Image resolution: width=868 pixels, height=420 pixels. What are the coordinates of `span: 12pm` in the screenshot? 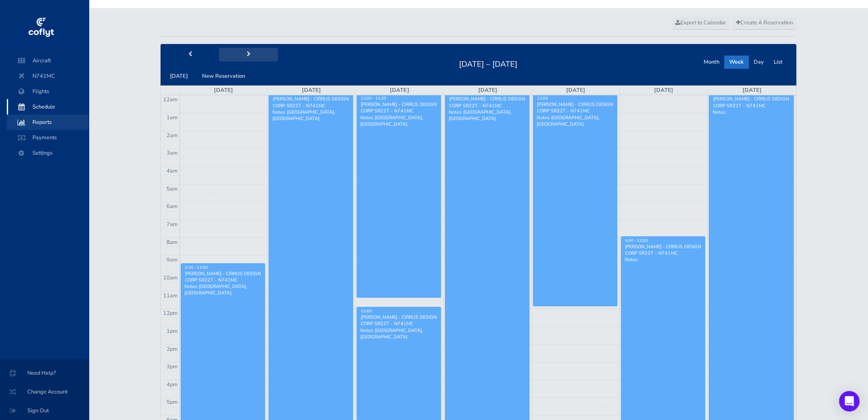 It's located at (171, 314).